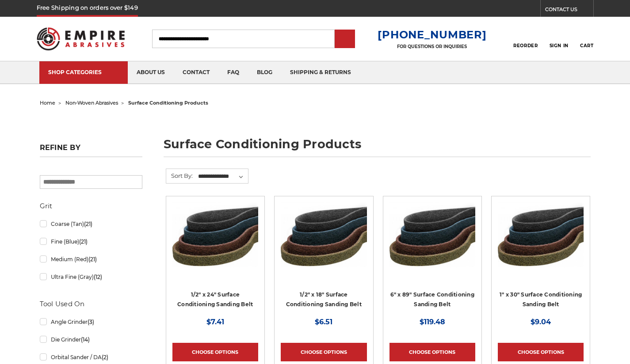  I want to click on a: Cart, so click(587, 39).